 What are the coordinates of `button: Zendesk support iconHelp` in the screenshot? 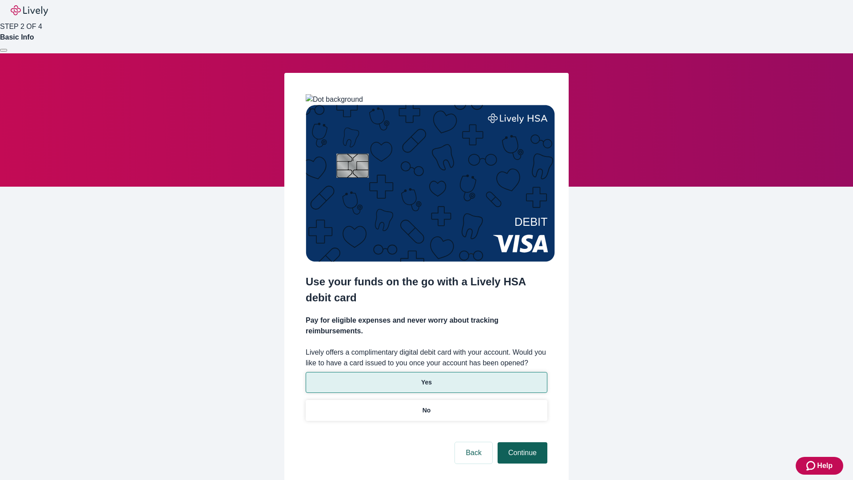 It's located at (819, 465).